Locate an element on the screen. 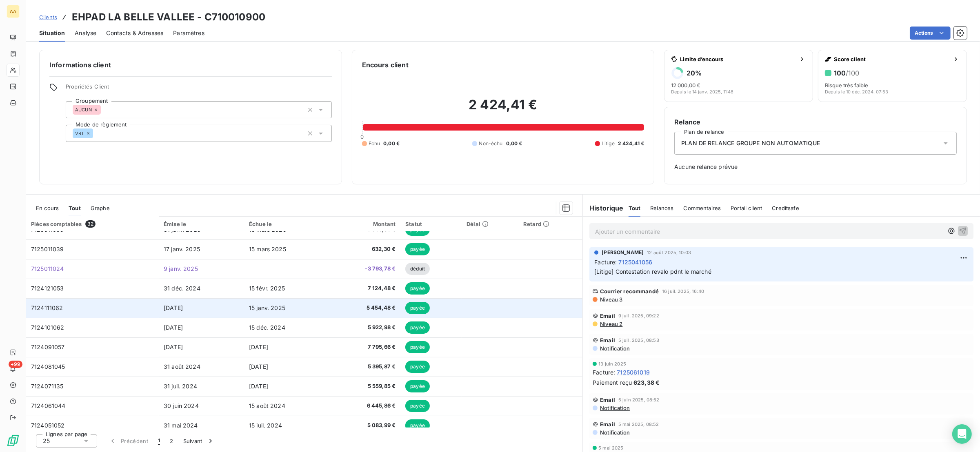 The image size is (980, 452). button: 2 is located at coordinates (172, 441).